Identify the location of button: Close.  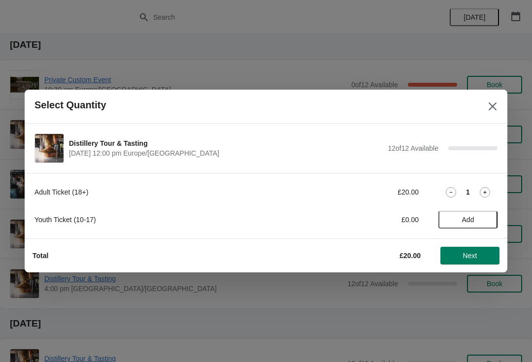
(492, 106).